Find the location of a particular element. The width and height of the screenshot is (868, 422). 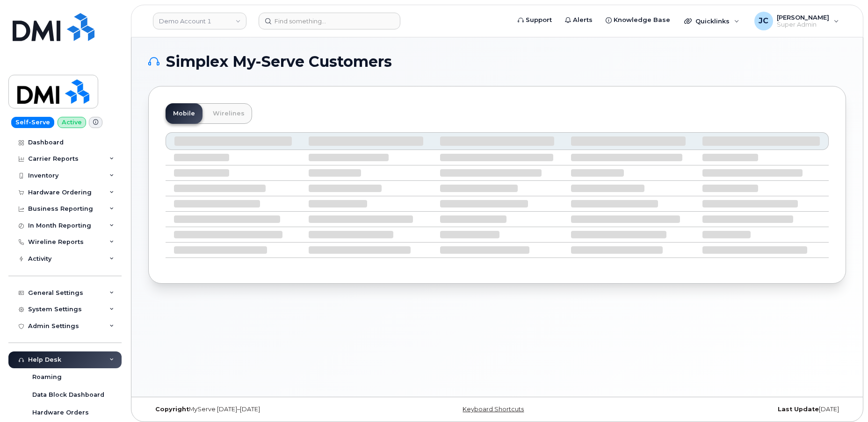

strong: Last Update is located at coordinates (798, 409).